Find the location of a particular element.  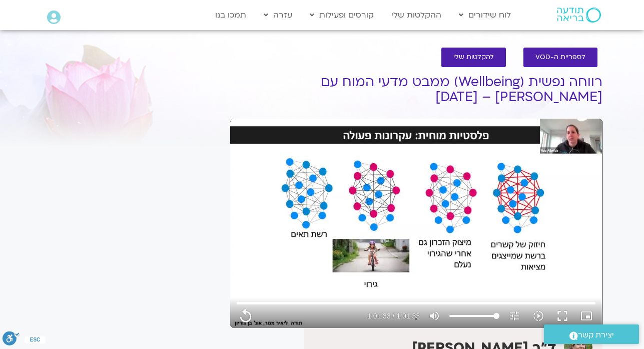

img: תודעה בריאה is located at coordinates (579, 15).